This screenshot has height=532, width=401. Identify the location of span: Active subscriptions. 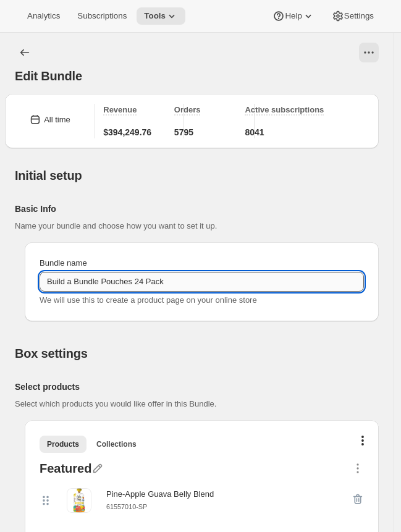
(284, 110).